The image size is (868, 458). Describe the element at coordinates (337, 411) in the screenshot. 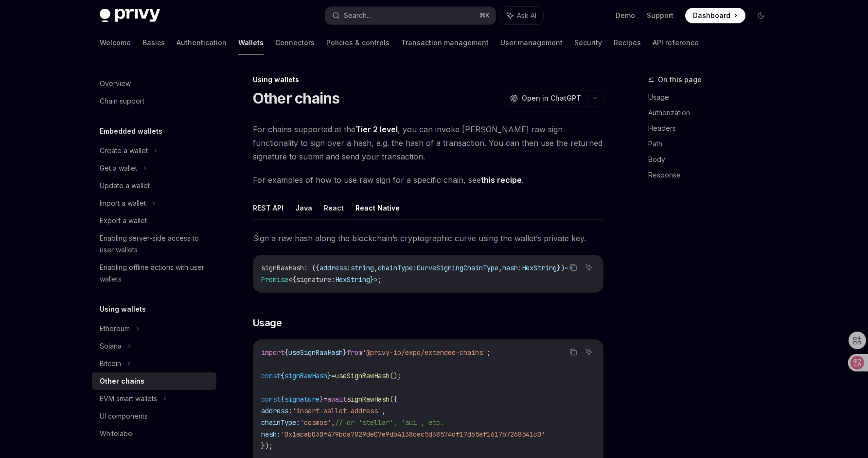

I see `span: 'insert-wallet-address'` at that location.